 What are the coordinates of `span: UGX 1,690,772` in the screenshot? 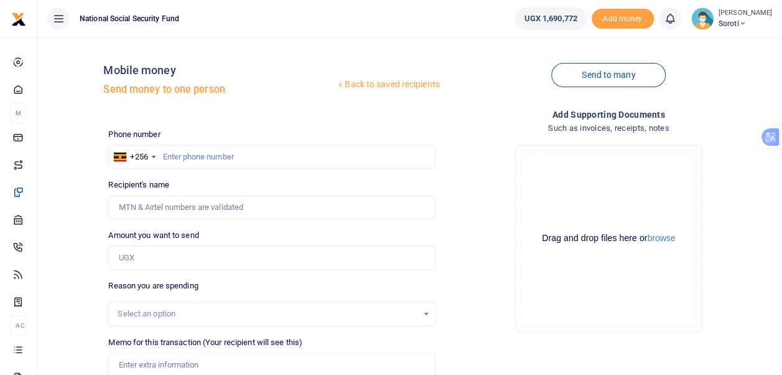 It's located at (550, 19).